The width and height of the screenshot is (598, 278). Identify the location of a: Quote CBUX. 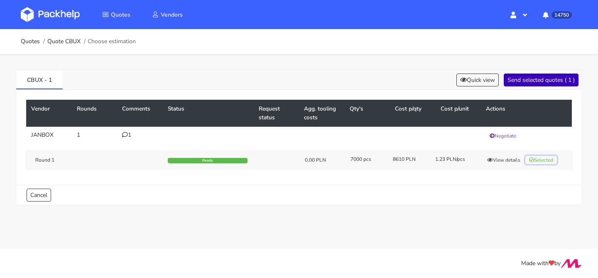
(64, 42).